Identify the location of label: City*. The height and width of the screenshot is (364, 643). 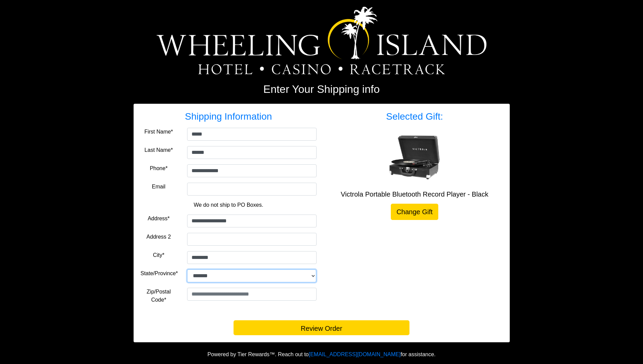
(159, 255).